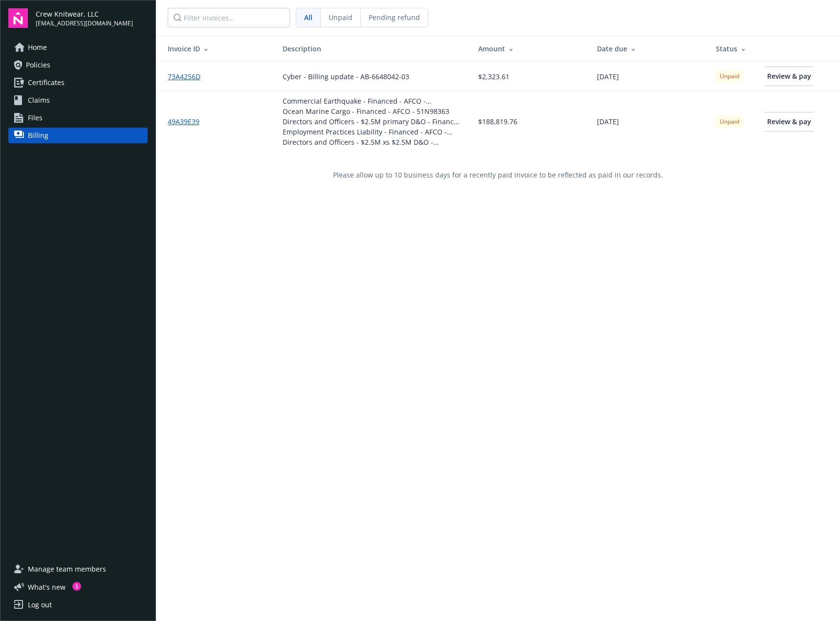  I want to click on span: Pending refund, so click(395, 17).